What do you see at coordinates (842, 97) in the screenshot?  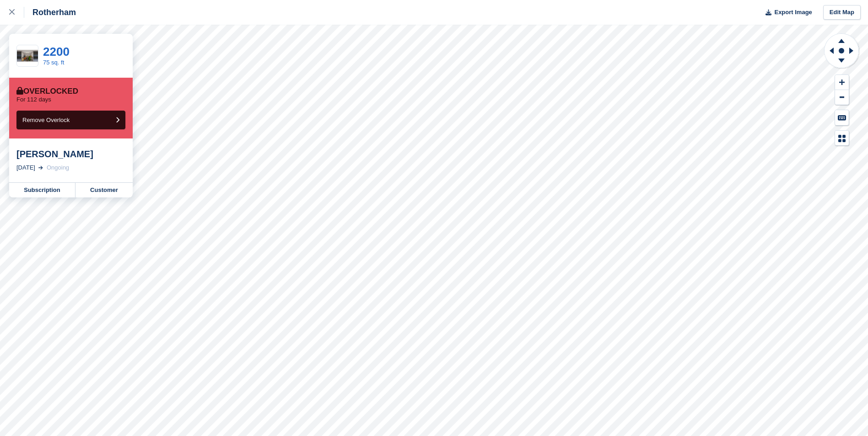 I see `button: Zoom Out` at bounding box center [842, 97].